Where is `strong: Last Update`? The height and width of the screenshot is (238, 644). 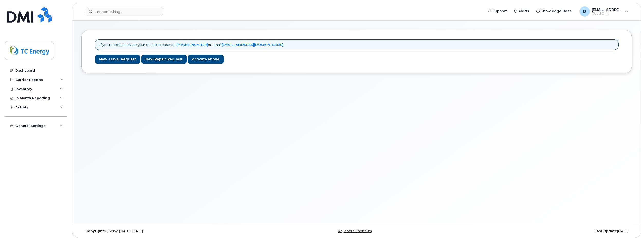 strong: Last Update is located at coordinates (606, 231).